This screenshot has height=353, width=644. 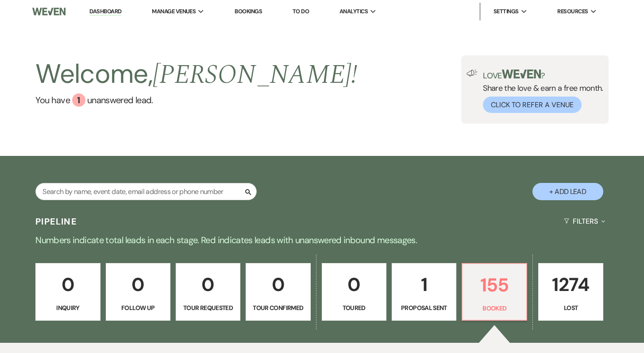 What do you see at coordinates (56, 222) in the screenshot?
I see `h3: Pipeline` at bounding box center [56, 222].